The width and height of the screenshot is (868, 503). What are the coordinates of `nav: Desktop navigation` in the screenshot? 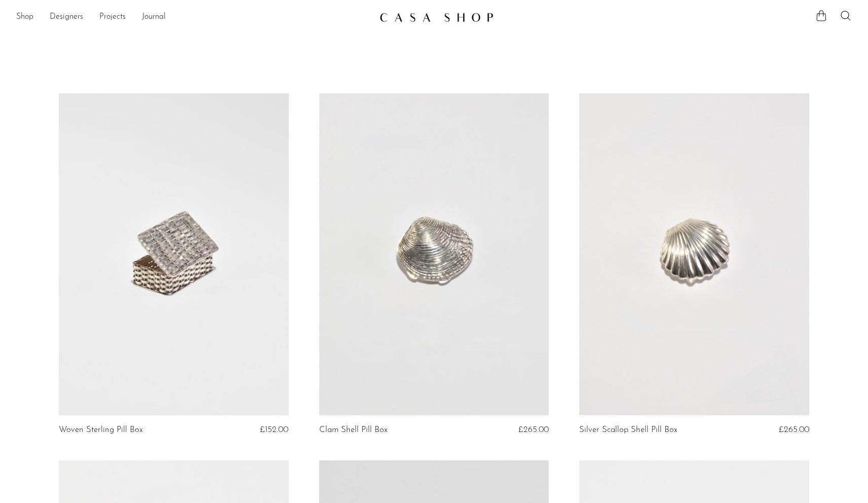 It's located at (194, 17).